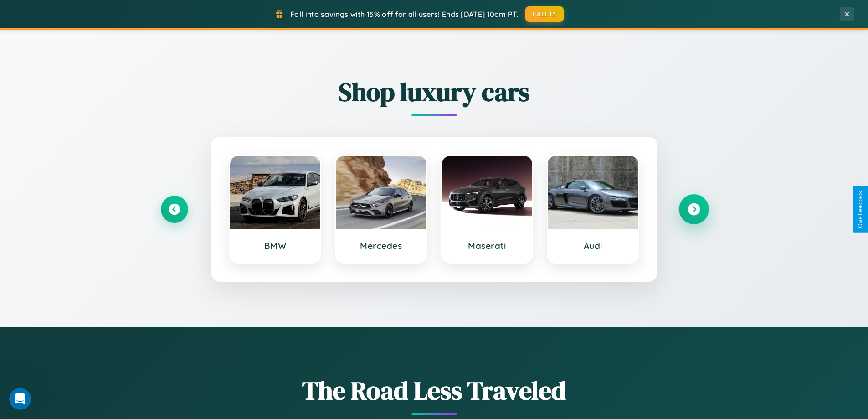  Describe the element at coordinates (275, 246) in the screenshot. I see `h3: BMW` at that location.